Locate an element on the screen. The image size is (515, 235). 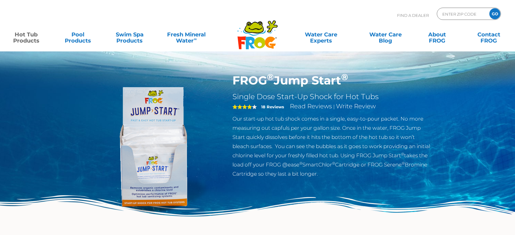
a: Swim SpaProducts is located at coordinates (130, 35).